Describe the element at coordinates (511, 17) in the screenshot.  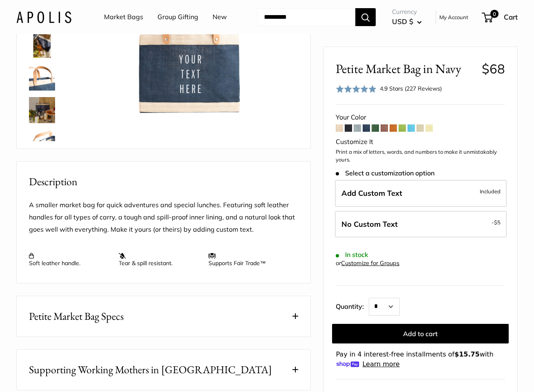
I see `span: Cart` at that location.